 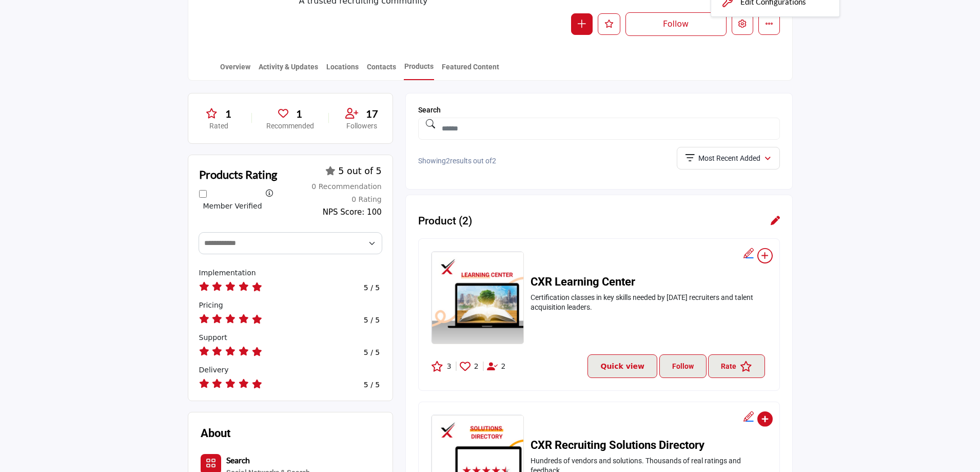 I want to click on img: CXR Learning Center logo, so click(x=478, y=298).